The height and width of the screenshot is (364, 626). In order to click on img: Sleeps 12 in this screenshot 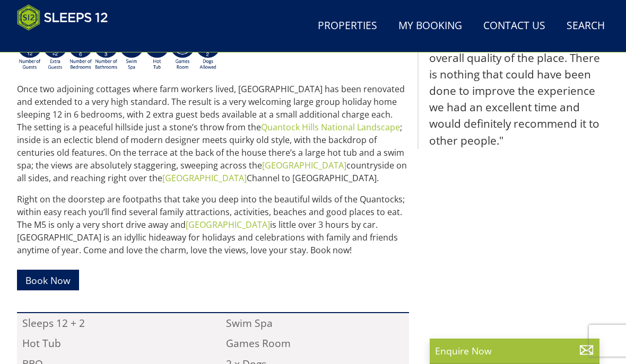, I will do `click(63, 17)`.